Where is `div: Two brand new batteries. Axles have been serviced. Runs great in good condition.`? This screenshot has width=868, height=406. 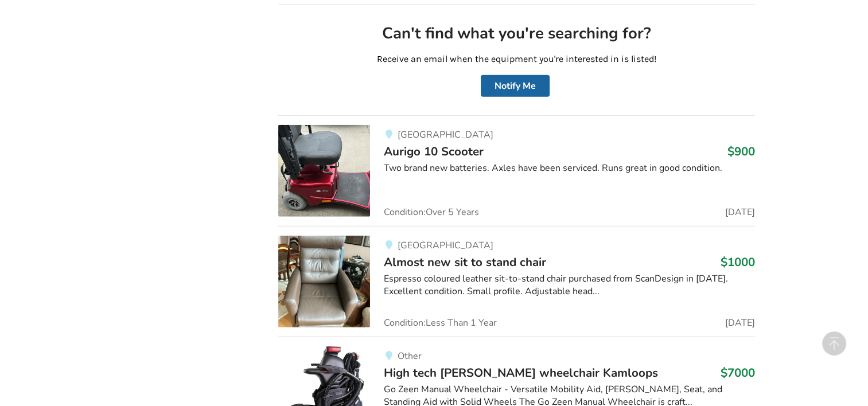 div: Two brand new batteries. Axles have been serviced. Runs great in good condition. is located at coordinates (569, 168).